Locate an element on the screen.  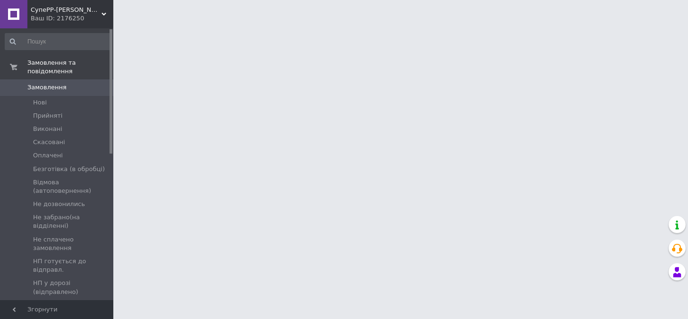
span: СупеРР-Маркет Корисних Товарів is located at coordinates (66, 10).